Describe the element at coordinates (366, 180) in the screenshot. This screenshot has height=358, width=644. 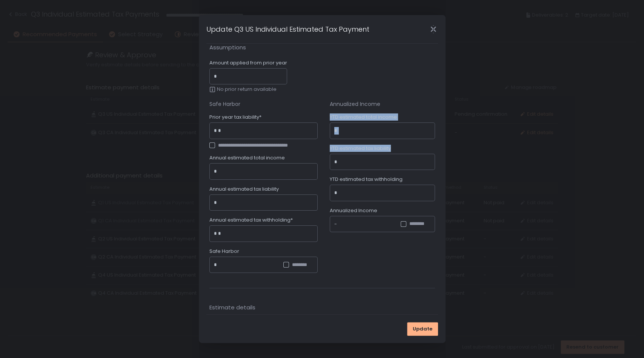
I see `span: YTD estimated tax withholding` at that location.